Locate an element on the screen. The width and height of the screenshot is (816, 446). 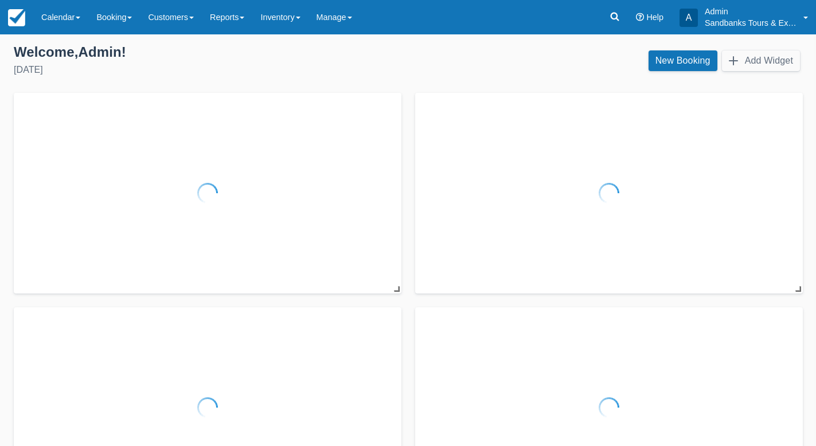
div: A is located at coordinates (689, 18).